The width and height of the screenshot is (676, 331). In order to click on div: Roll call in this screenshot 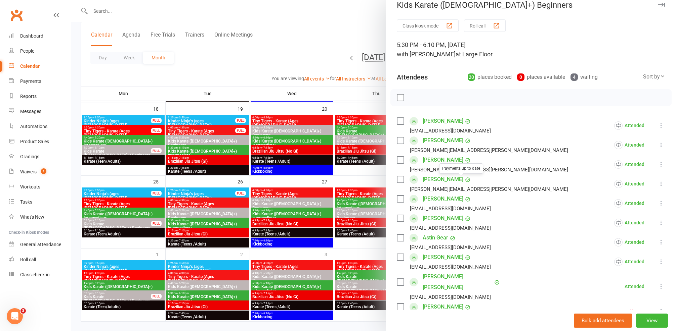, I will do `click(28, 260)`.